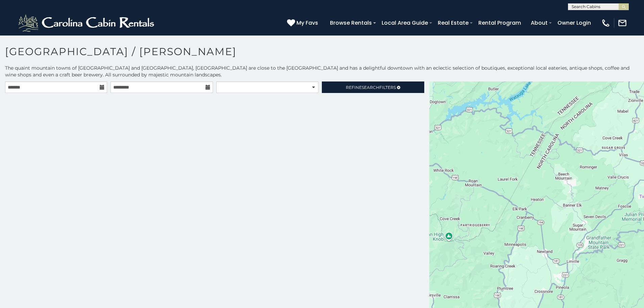  What do you see at coordinates (351, 23) in the screenshot?
I see `a: Browse Rentals` at bounding box center [351, 23].